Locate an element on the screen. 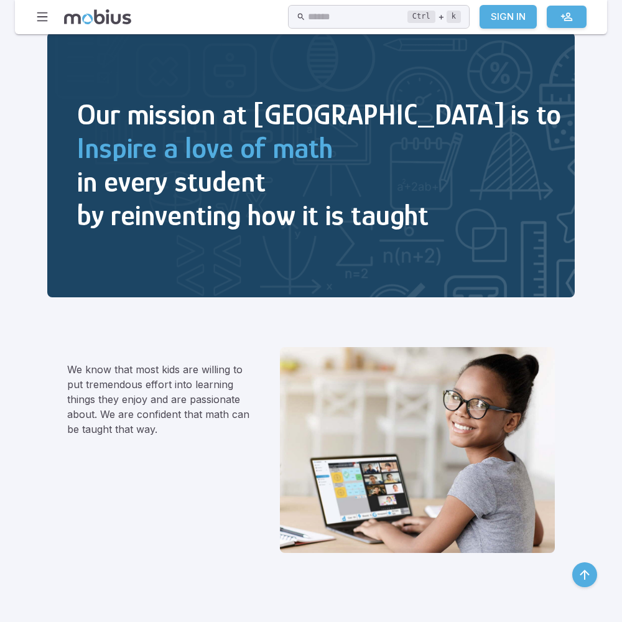 The width and height of the screenshot is (622, 622). h2: Inspire a love of math is located at coordinates (319, 148).